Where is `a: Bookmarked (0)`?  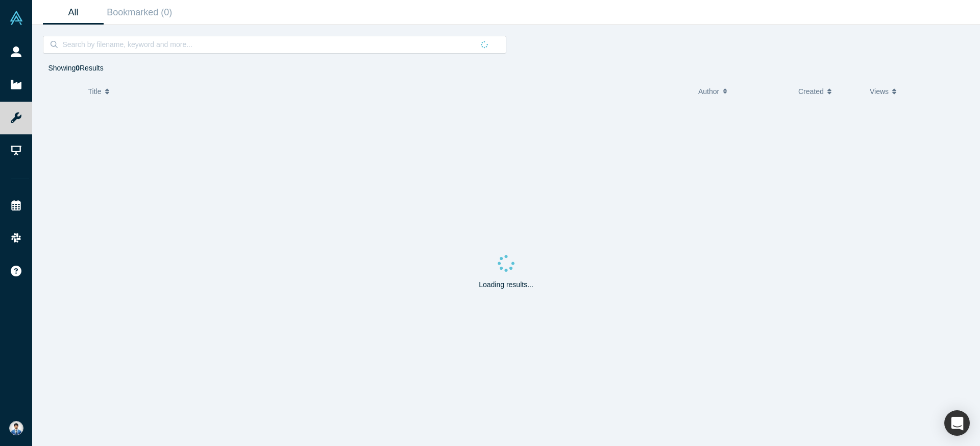
a: Bookmarked (0) is located at coordinates (139, 12).